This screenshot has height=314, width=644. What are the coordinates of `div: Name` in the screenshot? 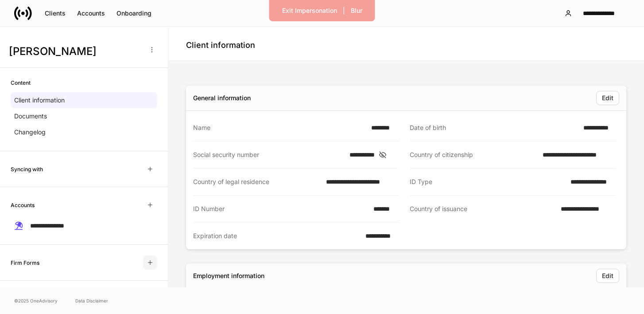 It's located at (280, 128).